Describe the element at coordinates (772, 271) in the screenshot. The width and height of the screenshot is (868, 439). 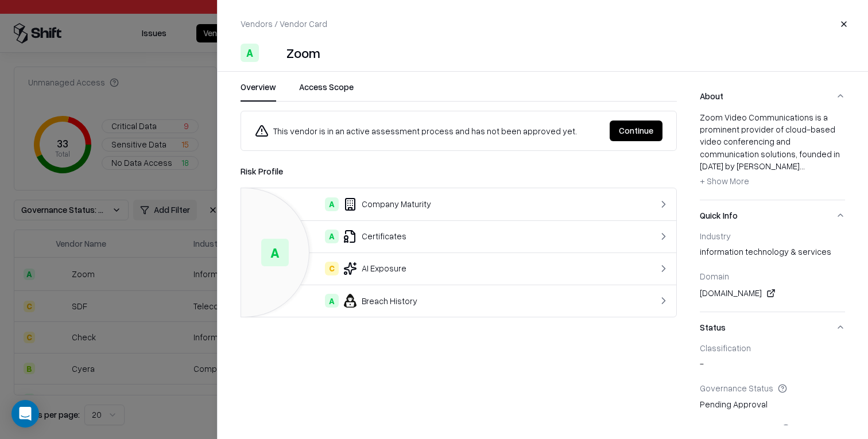
I see `div: Quick Info` at that location.